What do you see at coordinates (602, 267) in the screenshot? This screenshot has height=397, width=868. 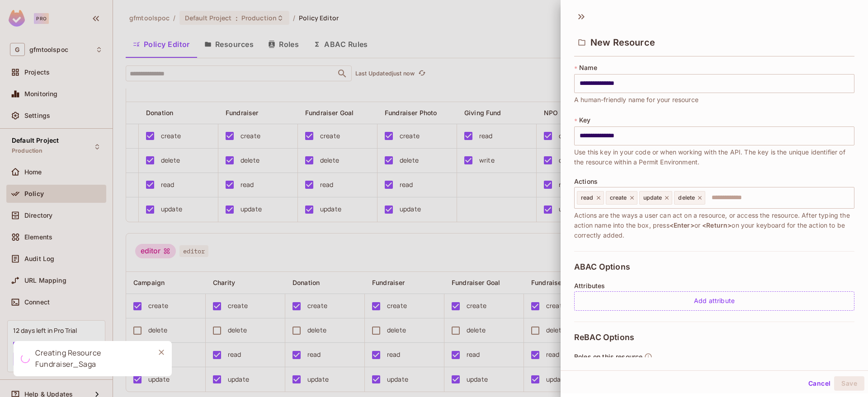 I see `span: ABAC Options` at bounding box center [602, 267].